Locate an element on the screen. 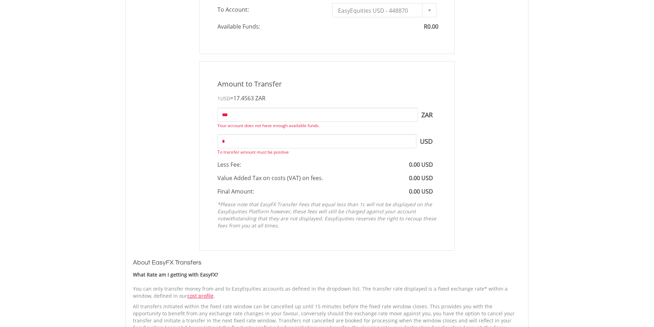 The width and height of the screenshot is (654, 327). span: R0.00 is located at coordinates (431, 27).